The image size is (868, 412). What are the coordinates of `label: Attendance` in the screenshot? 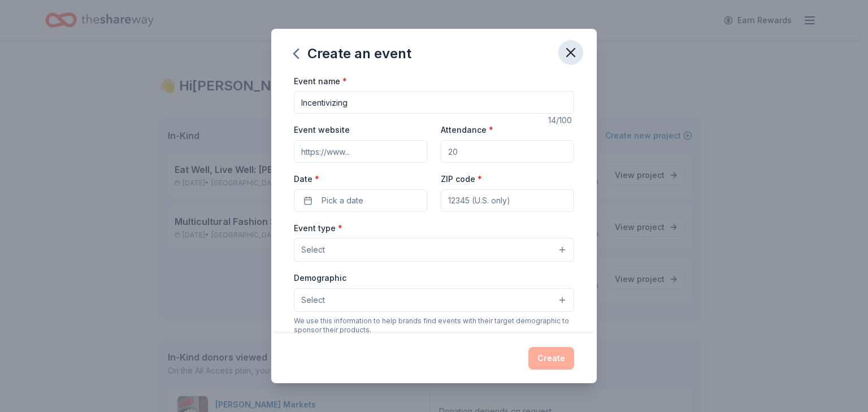 It's located at (466, 130).